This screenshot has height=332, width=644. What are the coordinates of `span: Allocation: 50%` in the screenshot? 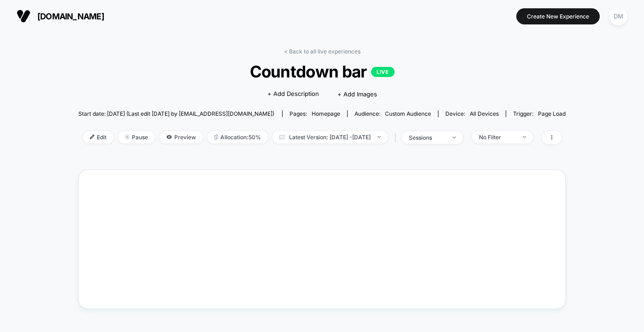 It's located at (237, 137).